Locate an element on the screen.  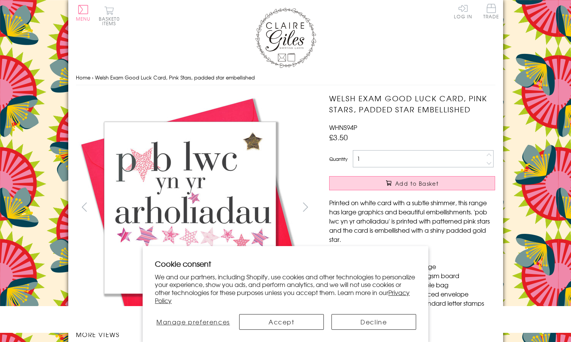
button: Menu is located at coordinates (83, 13).